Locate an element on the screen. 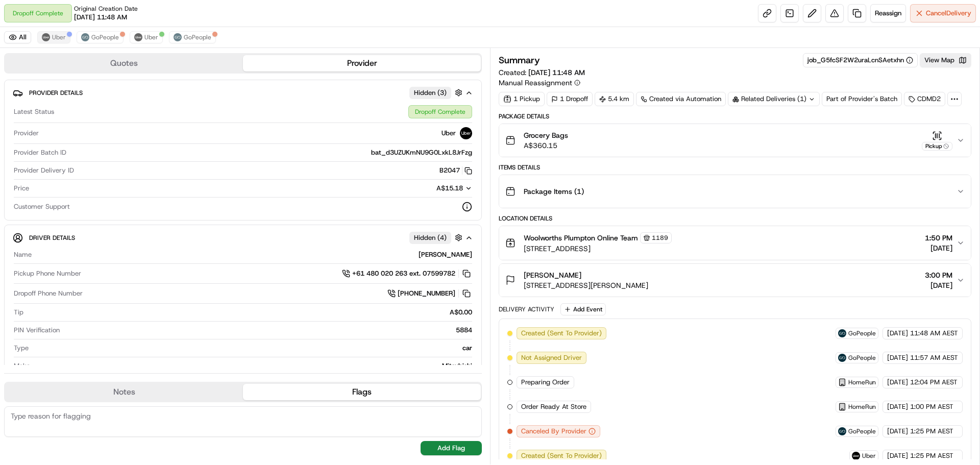 Image resolution: width=980 pixels, height=465 pixels. button: Package Items (1) is located at coordinates (735, 192).